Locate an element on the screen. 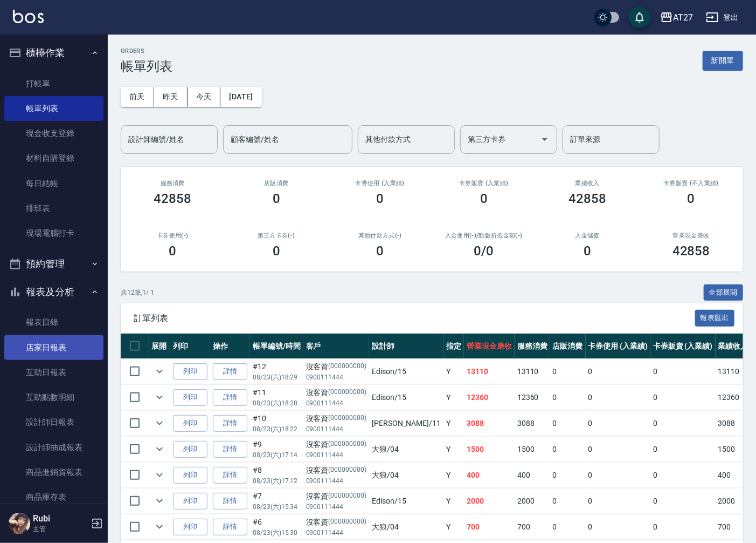 The height and width of the screenshot is (543, 756). h3: 服務消費 is located at coordinates (172, 183).